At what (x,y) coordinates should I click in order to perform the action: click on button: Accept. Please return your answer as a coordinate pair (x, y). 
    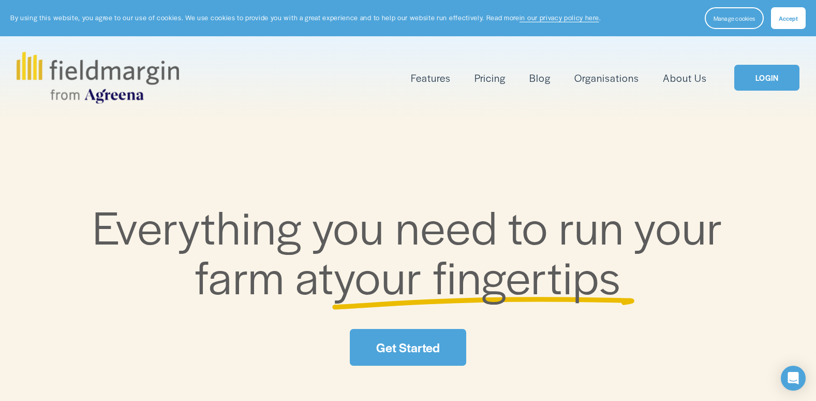
    Looking at the image, I should click on (788, 18).